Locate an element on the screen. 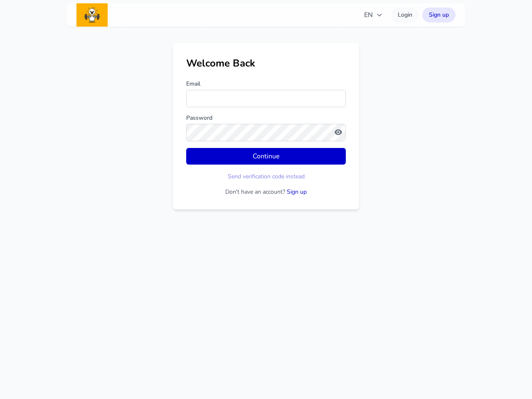  label: Password is located at coordinates (266, 118).